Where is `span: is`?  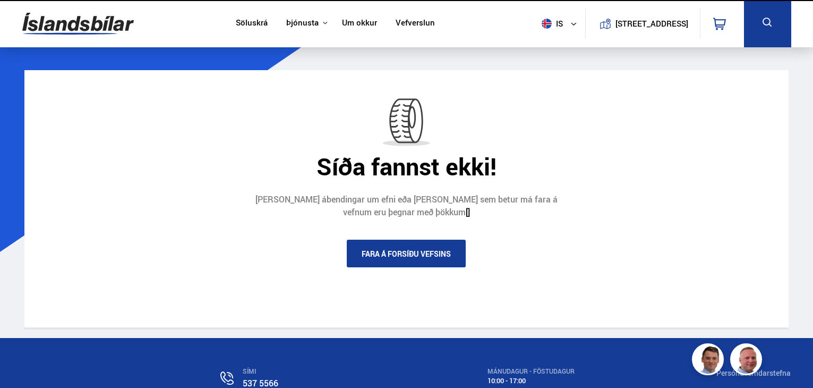
span: is is located at coordinates (551, 23).